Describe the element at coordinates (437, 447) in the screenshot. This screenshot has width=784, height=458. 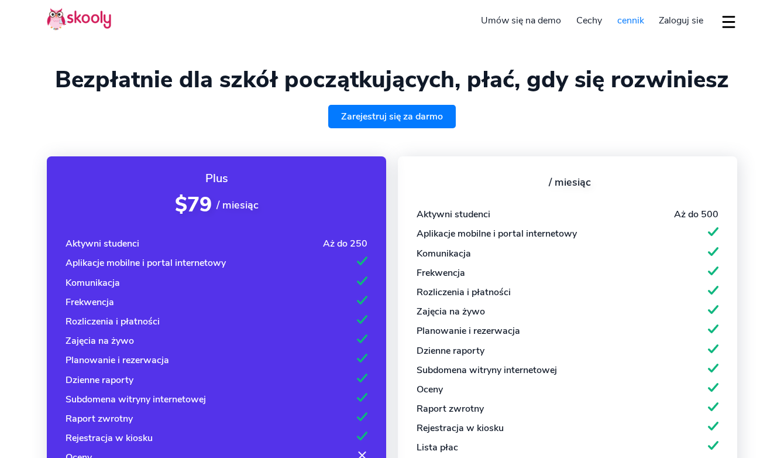
I see `div: Lista płac` at that location.